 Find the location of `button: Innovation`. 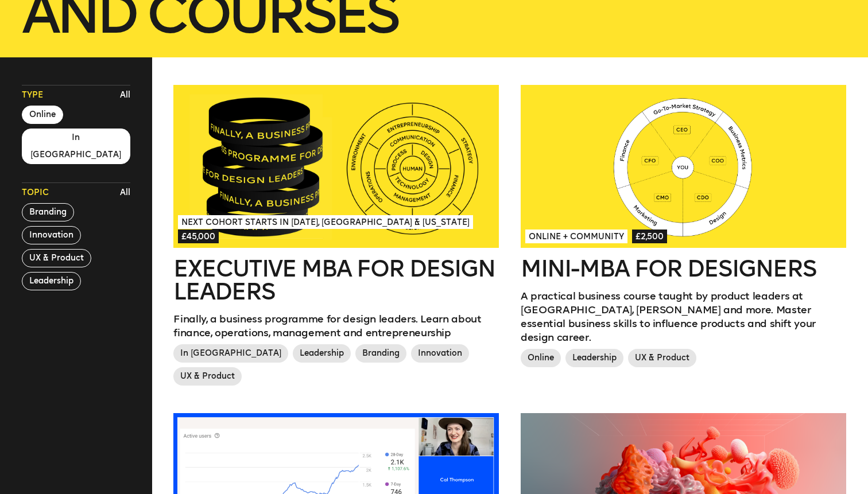

button: Innovation is located at coordinates (51, 235).